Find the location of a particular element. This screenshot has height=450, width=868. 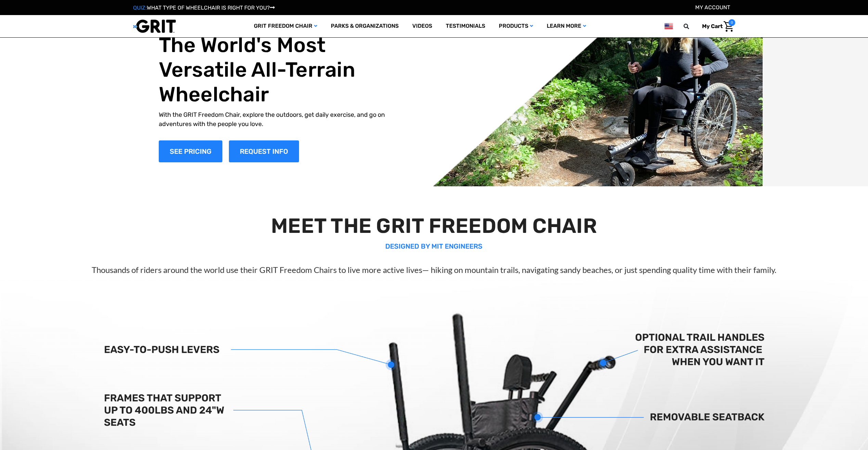

a: Products is located at coordinates (516, 26).